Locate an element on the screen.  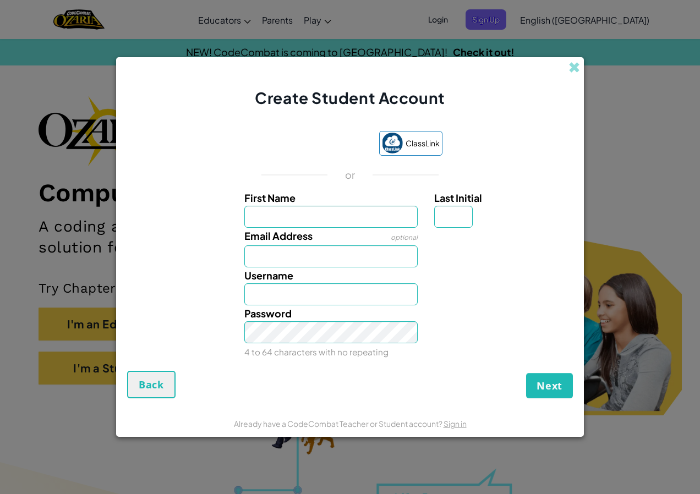
span: ClassLink is located at coordinates (423, 143).